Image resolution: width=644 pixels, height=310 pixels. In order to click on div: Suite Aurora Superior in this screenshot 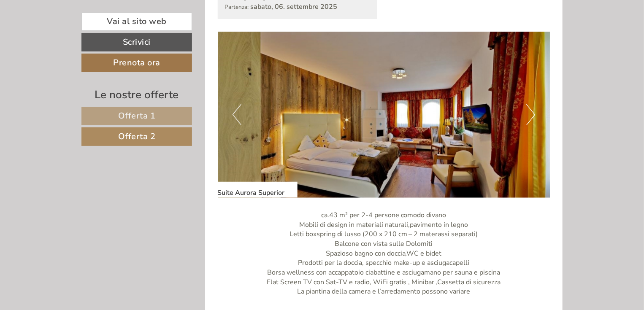, I will do `click(257, 190)`.